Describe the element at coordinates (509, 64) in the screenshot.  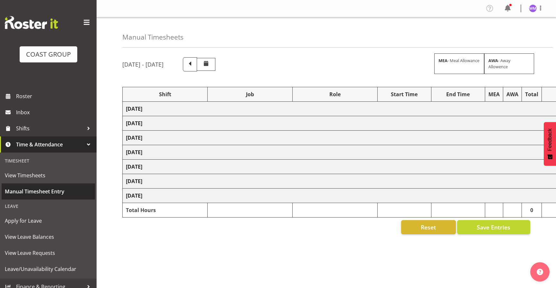
I see `div: - Away Allowence` at that location.